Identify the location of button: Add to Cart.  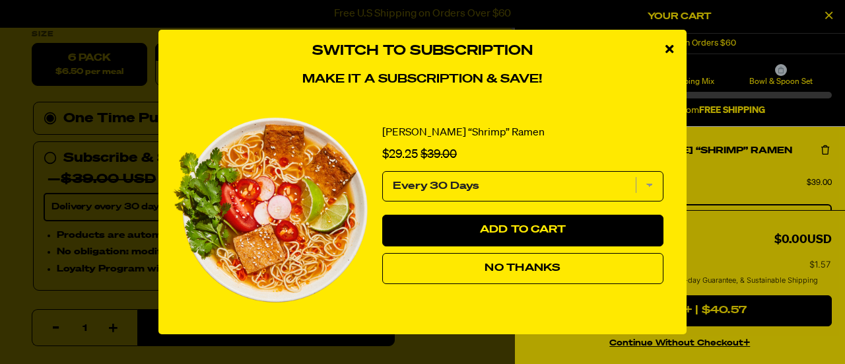
(523, 230).